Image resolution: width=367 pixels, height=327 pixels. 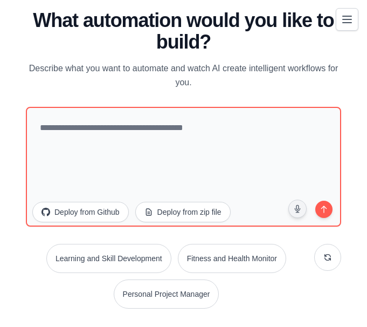 I want to click on button: Deploy from Github, so click(x=80, y=212).